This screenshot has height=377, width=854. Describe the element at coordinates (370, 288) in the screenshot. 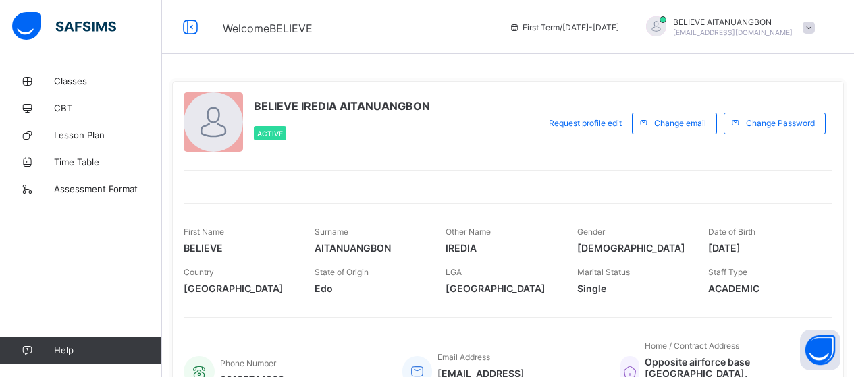

I see `span: Edo` at that location.